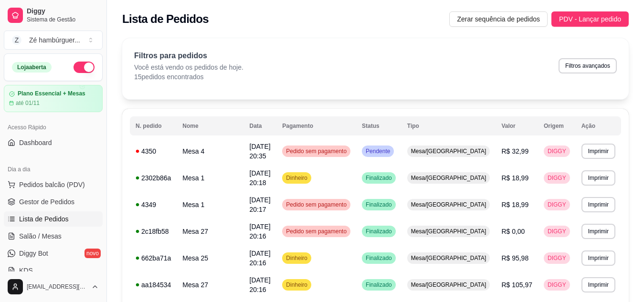 The height and width of the screenshot is (302, 644). I want to click on span: R$ 95,98, so click(514, 258).